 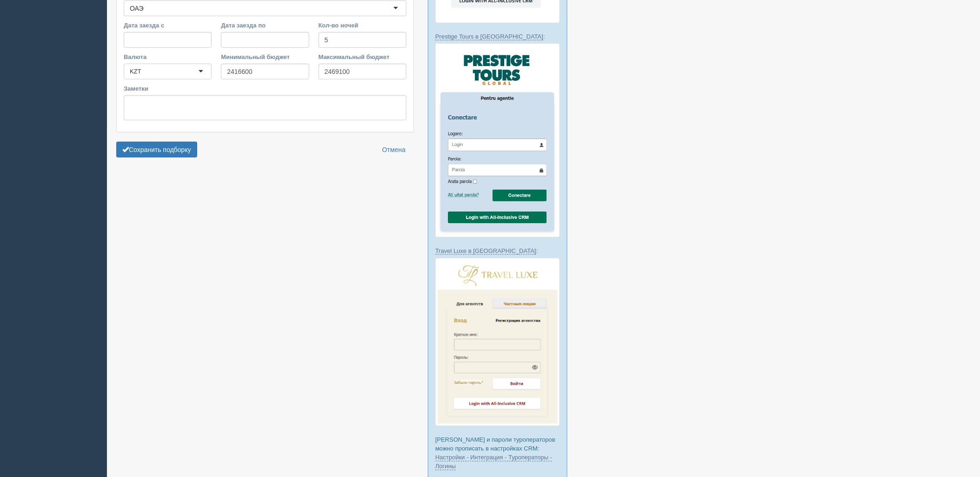 What do you see at coordinates (265, 25) in the screenshot?
I see `label: Дата заезда по` at bounding box center [265, 25].